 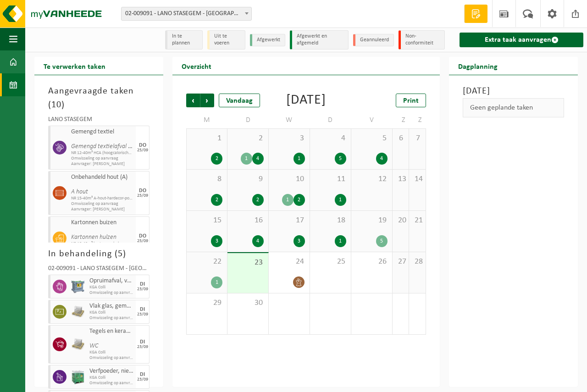 I want to click on span: Verfpoeder, niet-gevaarlijk, so click(x=111, y=371).